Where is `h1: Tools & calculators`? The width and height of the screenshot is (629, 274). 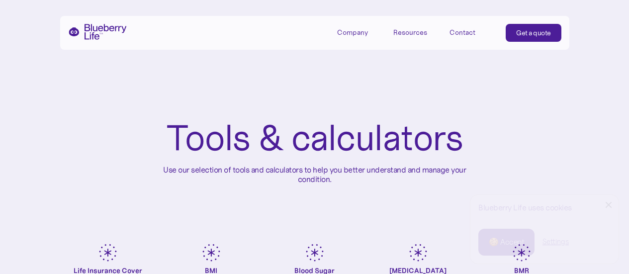 h1: Tools & calculators is located at coordinates (314, 138).